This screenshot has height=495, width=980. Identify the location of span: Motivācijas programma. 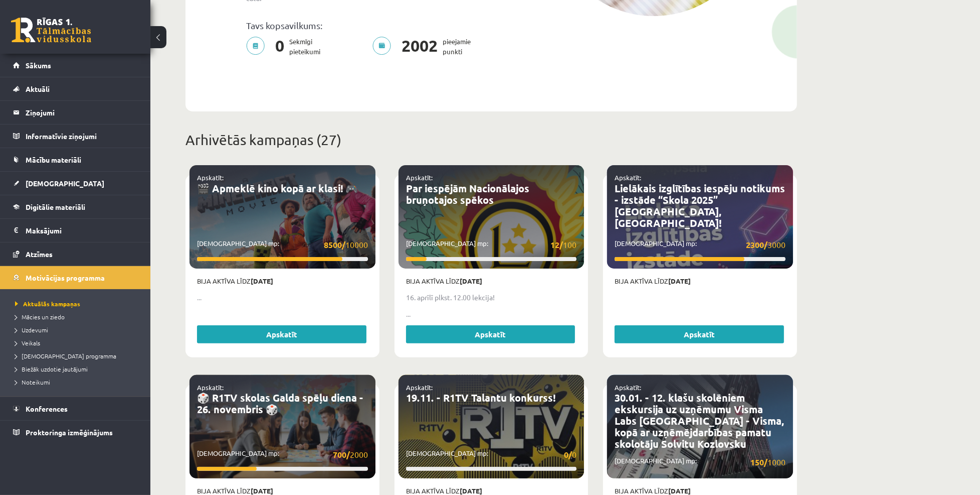
(65, 277).